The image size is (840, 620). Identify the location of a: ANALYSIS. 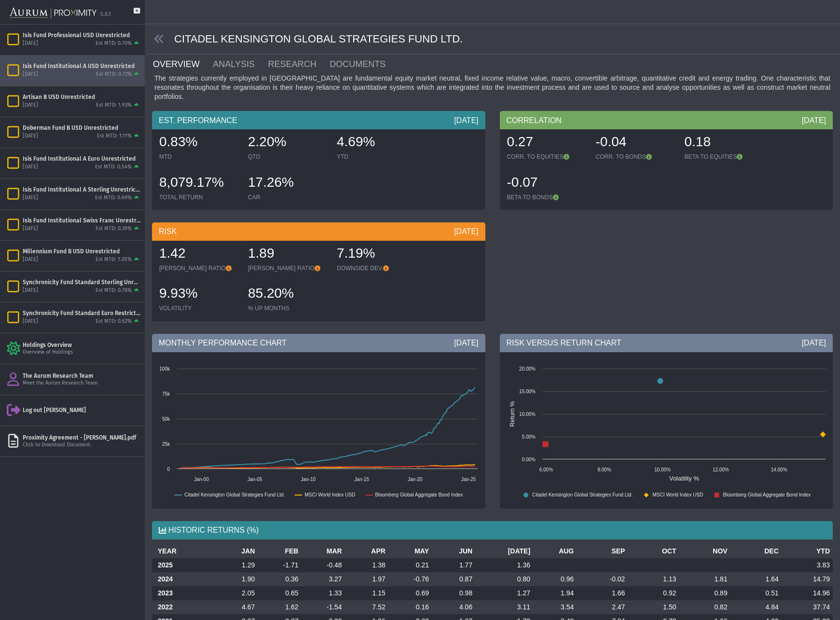
(239, 64).